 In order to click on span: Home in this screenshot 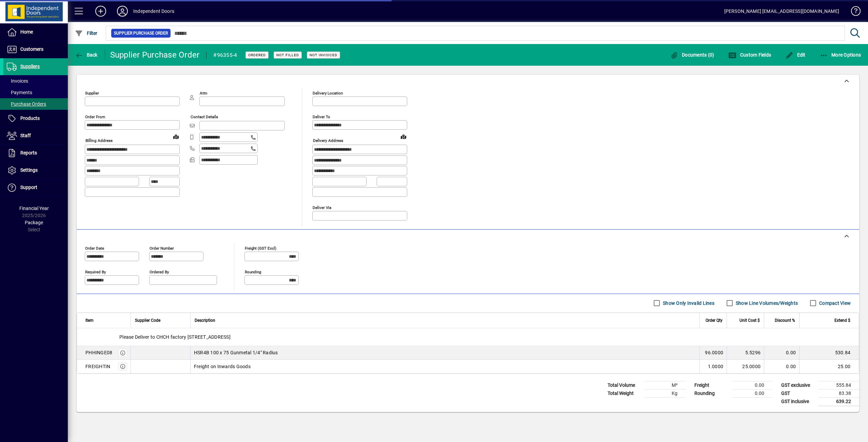, I will do `click(26, 32)`.